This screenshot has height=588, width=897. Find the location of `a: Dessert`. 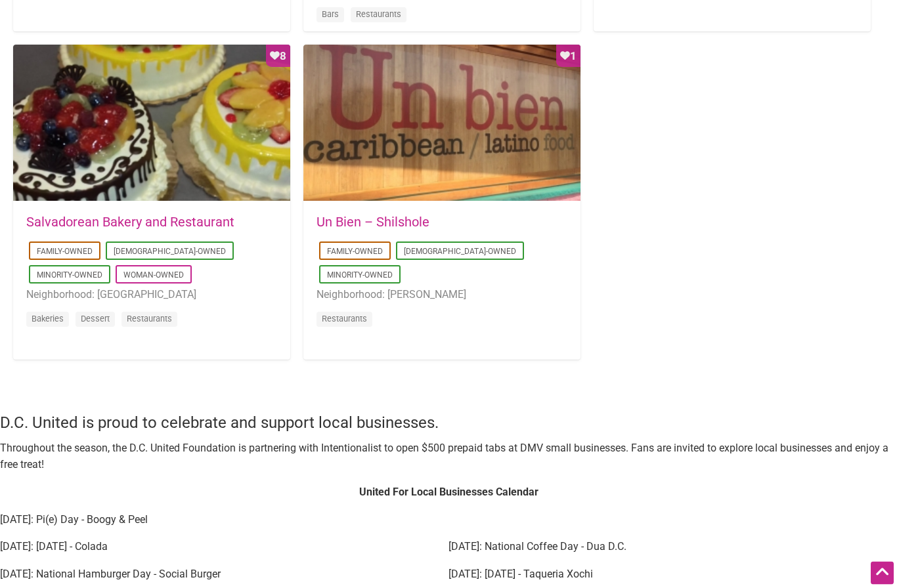

a: Dessert is located at coordinates (95, 319).